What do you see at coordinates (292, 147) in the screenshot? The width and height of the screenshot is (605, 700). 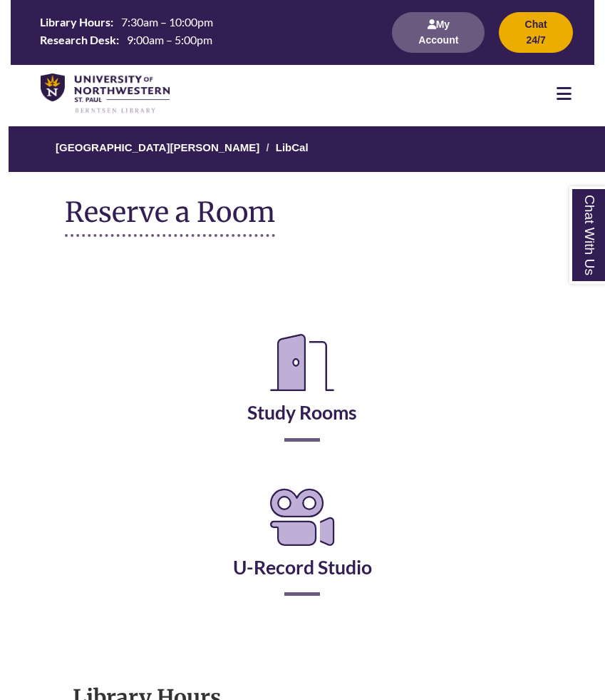 I see `a: LibCal` at bounding box center [292, 147].